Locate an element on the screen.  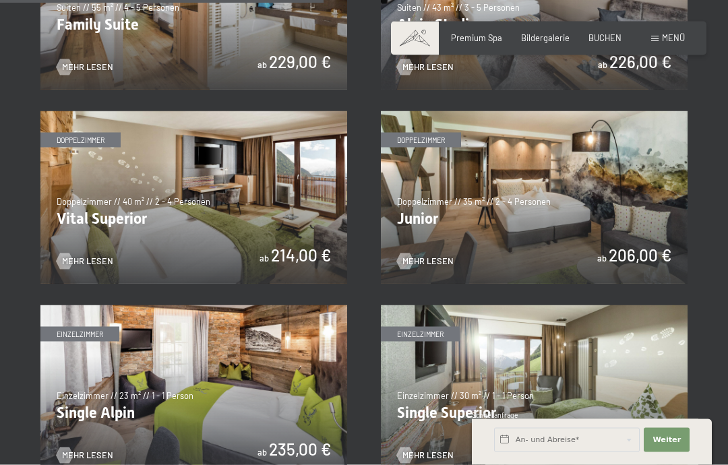
a: Bildergalerie is located at coordinates (545, 38).